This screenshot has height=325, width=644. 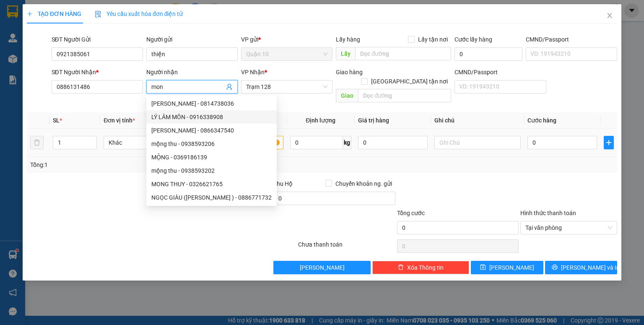 What do you see at coordinates (211, 171) in the screenshot?
I see `div: mộng thu - 0938593202` at bounding box center [211, 171].